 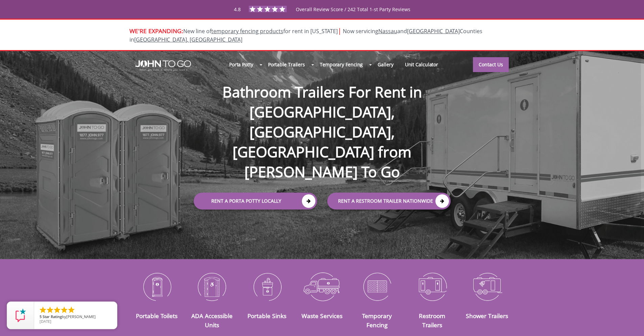 I want to click on img: Temporary-Fencing-cion_N.png, so click(x=377, y=286).